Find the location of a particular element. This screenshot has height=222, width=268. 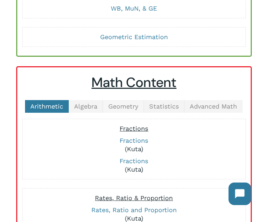

span: Rates, Ratio & Proportion is located at coordinates (134, 198).